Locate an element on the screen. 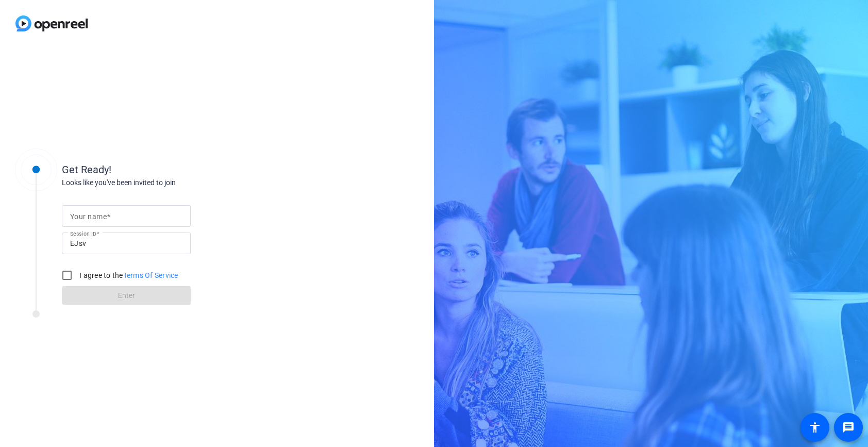  div: Get Ready! is located at coordinates (165, 169).